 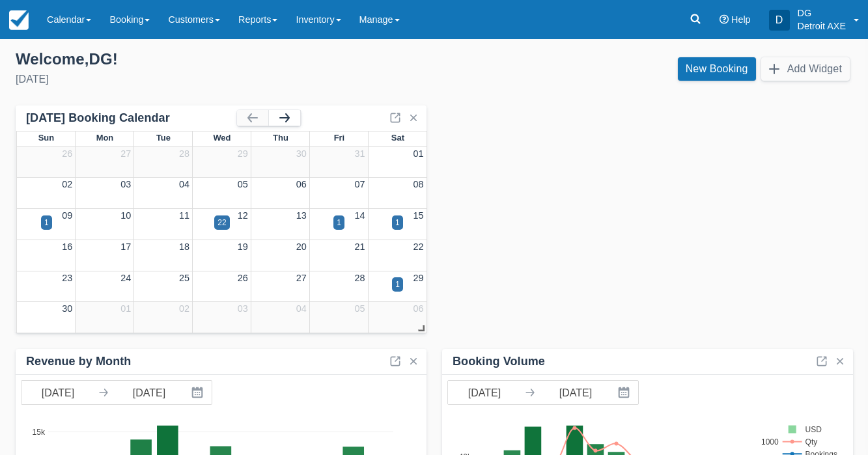 I want to click on img: checkfront-main-nav-mini-logo.png, so click(x=19, y=20).